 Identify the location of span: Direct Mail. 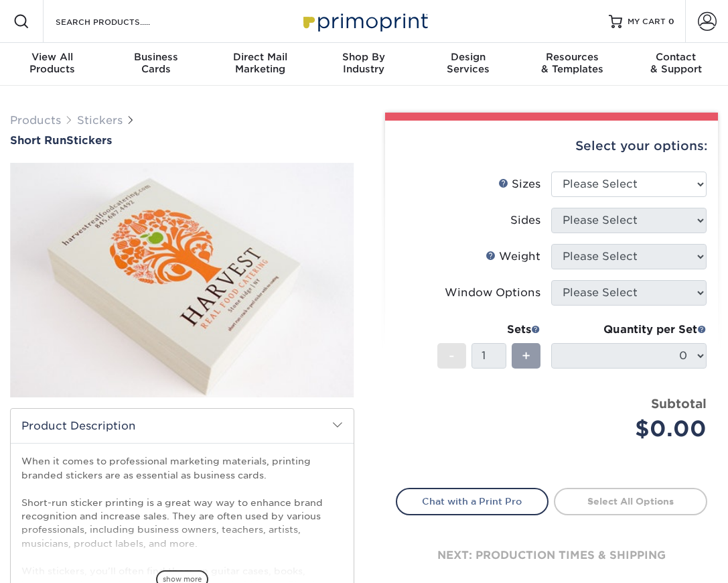
(260, 57).